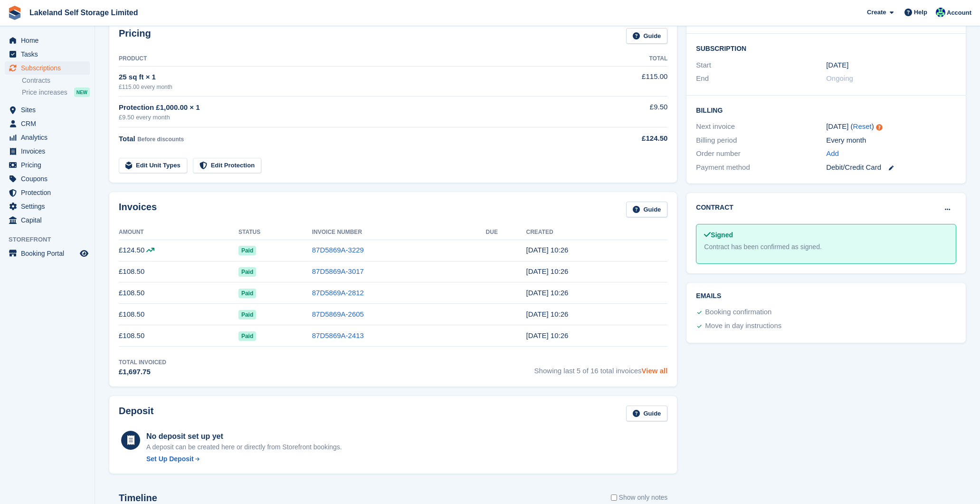 The image size is (980, 504). I want to click on span: Protection, so click(49, 192).